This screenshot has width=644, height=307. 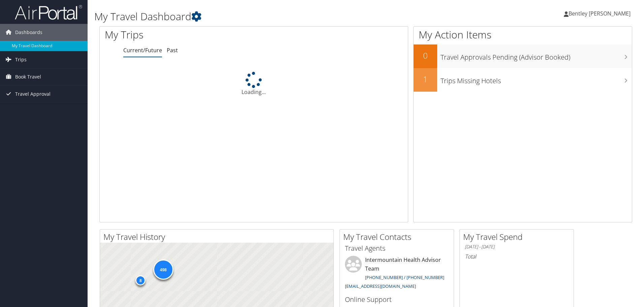 What do you see at coordinates (172, 50) in the screenshot?
I see `a: Past` at bounding box center [172, 50].